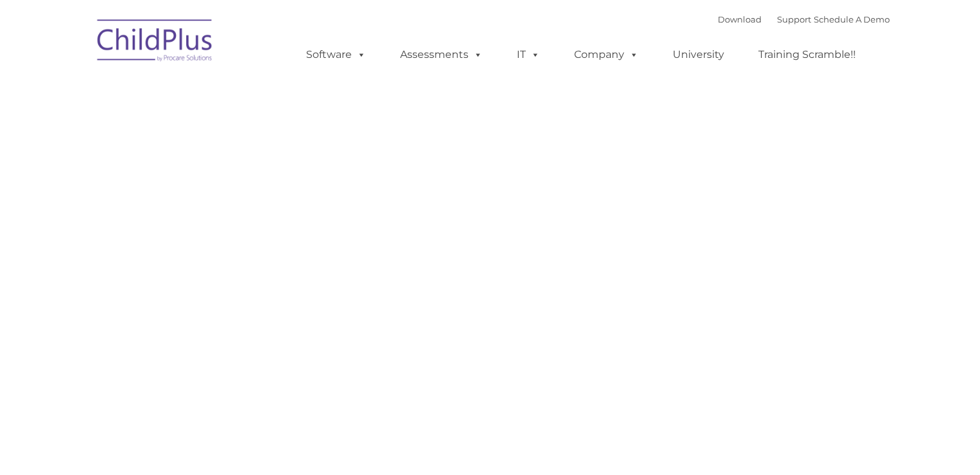 This screenshot has height=475, width=980. I want to click on a: Company, so click(606, 55).